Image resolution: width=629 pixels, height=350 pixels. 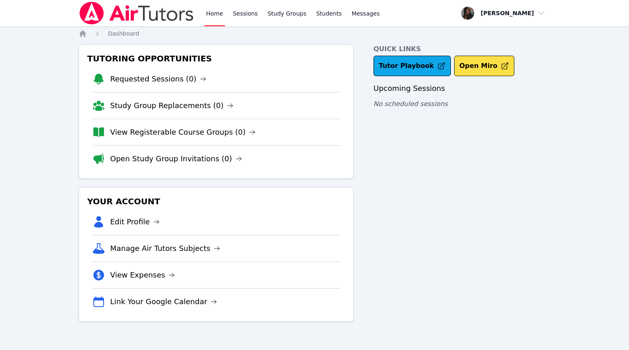 What do you see at coordinates (183, 132) in the screenshot?
I see `a: View Registerable Course Groups (0)` at bounding box center [183, 132].